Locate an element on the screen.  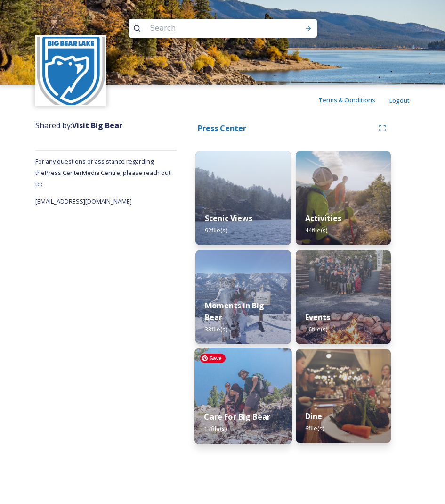
img: fed65964-e777-4513-875c-203820b03d7e.jpg is located at coordinates (243, 297).